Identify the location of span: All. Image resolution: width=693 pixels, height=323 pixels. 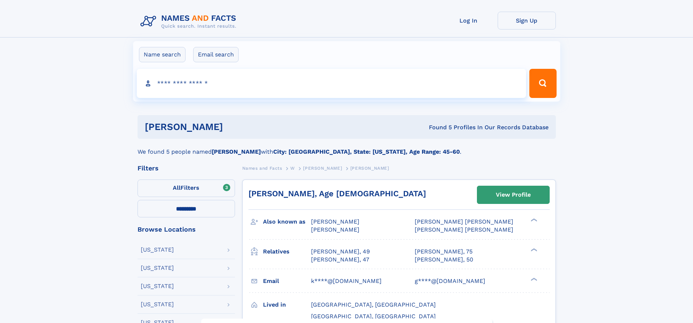
(176, 187).